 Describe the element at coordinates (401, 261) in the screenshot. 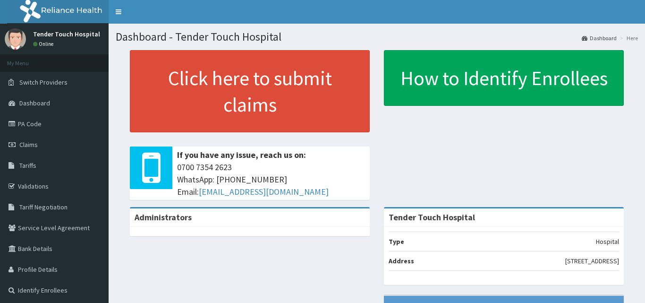

I see `b: Address` at that location.